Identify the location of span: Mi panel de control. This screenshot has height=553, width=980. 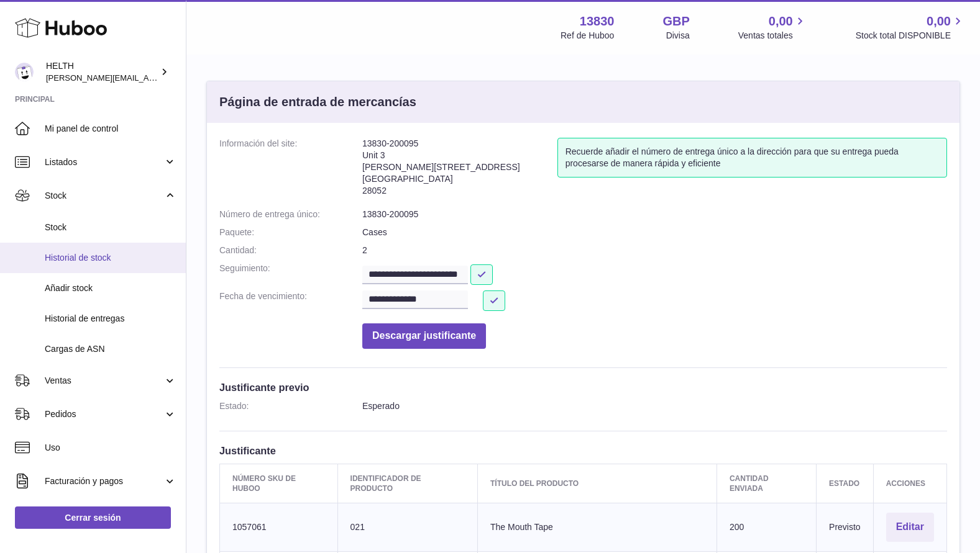
(111, 129).